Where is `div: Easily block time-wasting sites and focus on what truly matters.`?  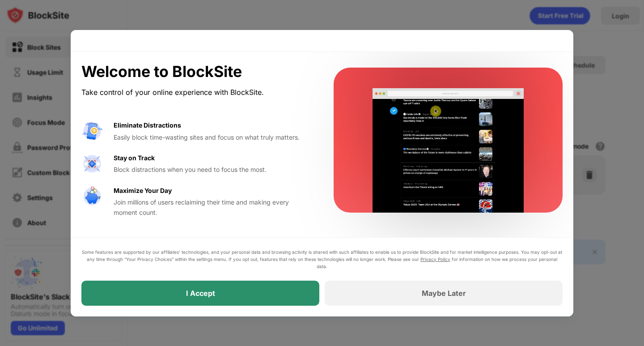
div: Easily block time-wasting sites and focus on what truly matters. is located at coordinates (213, 138).